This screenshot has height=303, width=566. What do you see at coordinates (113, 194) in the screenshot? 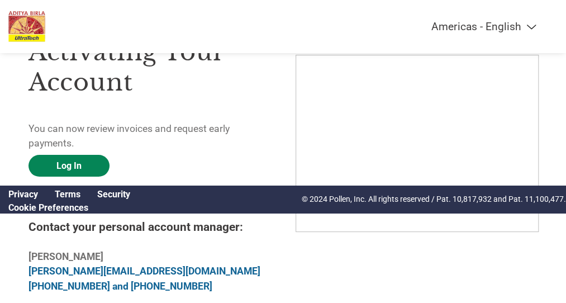
I see `a: Security` at bounding box center [113, 194].